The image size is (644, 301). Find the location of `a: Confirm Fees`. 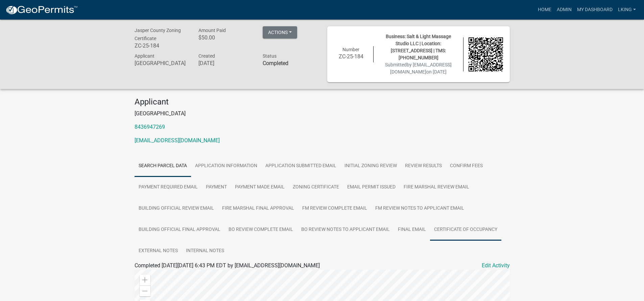

a: Confirm Fees is located at coordinates (466, 167).